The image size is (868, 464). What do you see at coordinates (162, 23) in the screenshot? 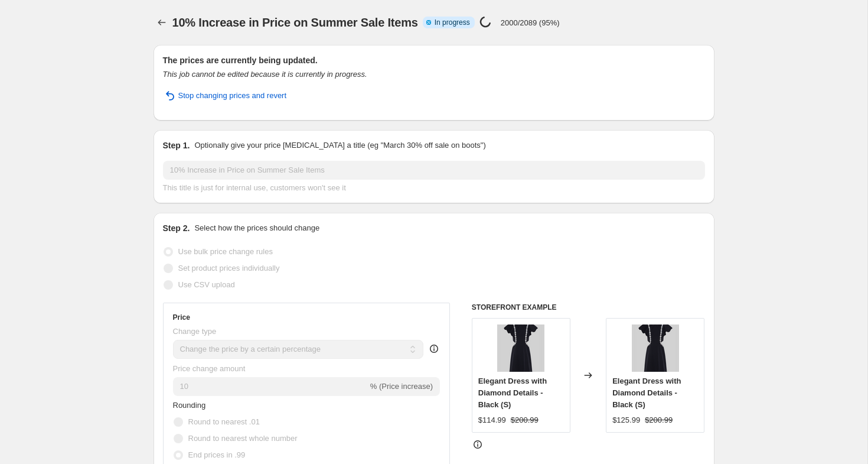
I see `button: Price change jobs` at bounding box center [162, 23].